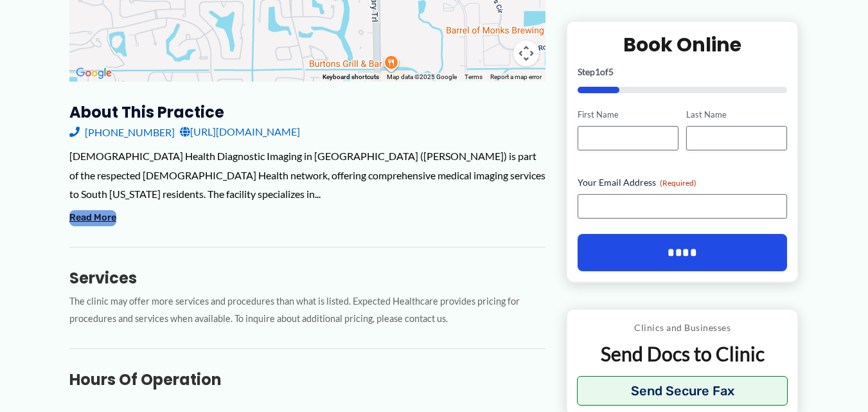 This screenshot has height=412, width=868. What do you see at coordinates (92, 218) in the screenshot?
I see `button: Read More` at bounding box center [92, 218].